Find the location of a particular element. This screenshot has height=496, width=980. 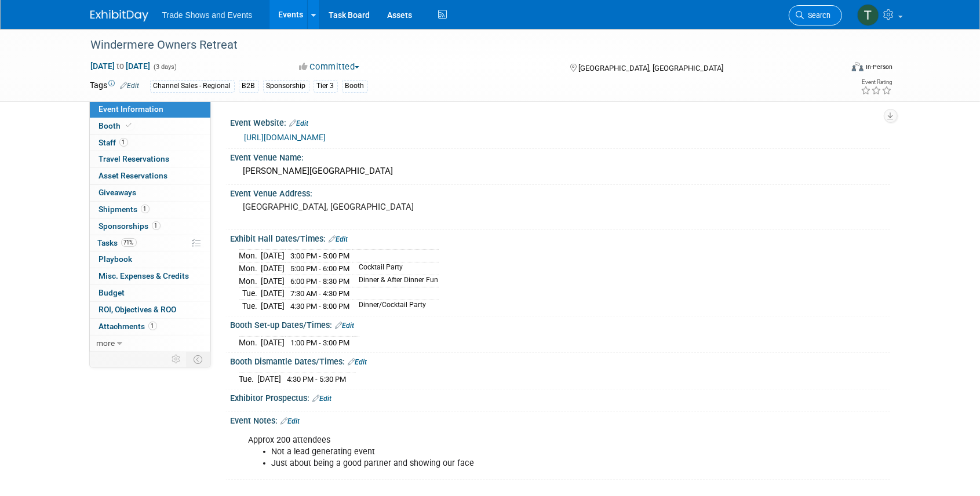

span: Budget is located at coordinates (112, 293).